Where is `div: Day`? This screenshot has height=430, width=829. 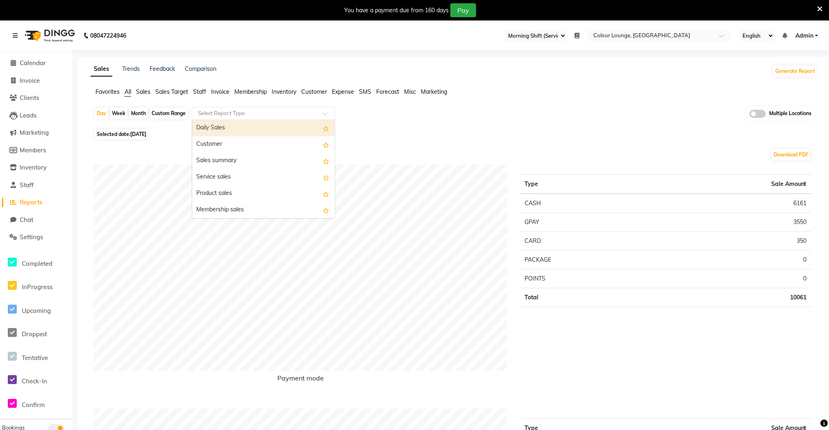
div: Day is located at coordinates (101, 113).